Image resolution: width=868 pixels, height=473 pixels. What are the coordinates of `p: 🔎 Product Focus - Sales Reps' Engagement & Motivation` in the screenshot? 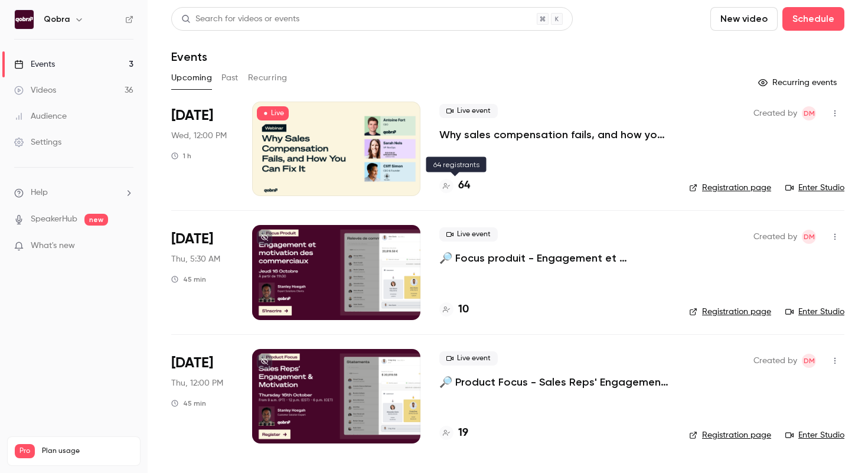 It's located at (555, 382).